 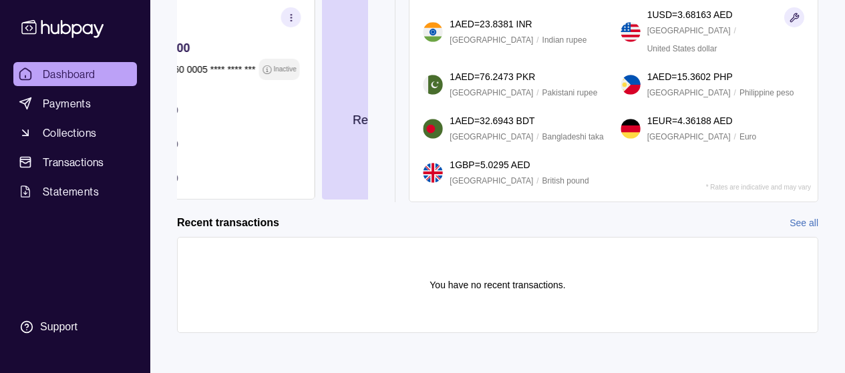 What do you see at coordinates (497, 285) in the screenshot?
I see `p: You have no recent transactions.` at bounding box center [497, 285].